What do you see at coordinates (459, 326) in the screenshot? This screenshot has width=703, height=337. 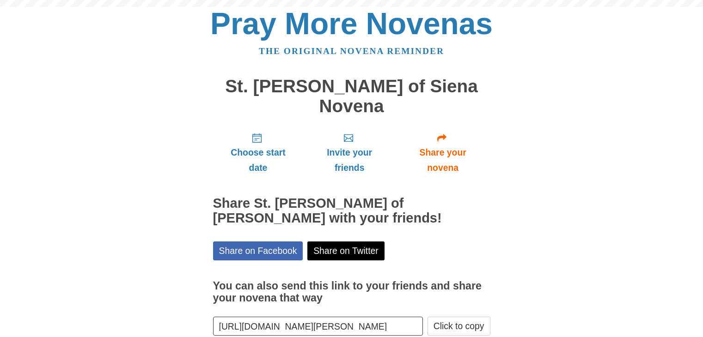 I see `button: Click to copy` at bounding box center [459, 326].